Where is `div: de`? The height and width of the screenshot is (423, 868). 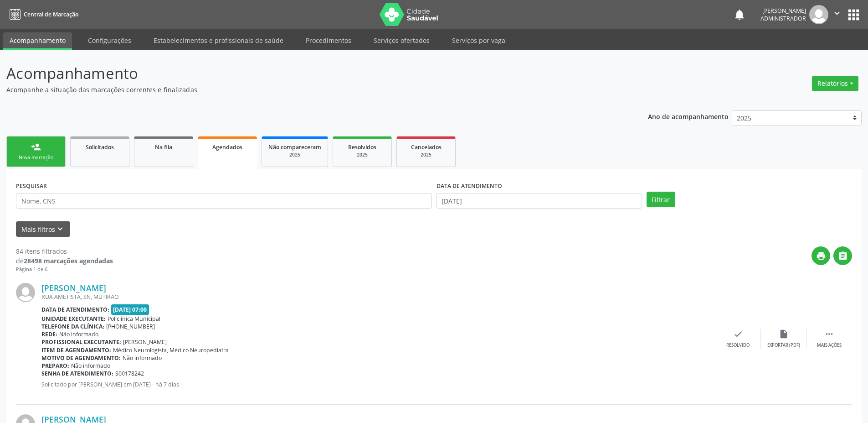
div: de is located at coordinates (64, 260).